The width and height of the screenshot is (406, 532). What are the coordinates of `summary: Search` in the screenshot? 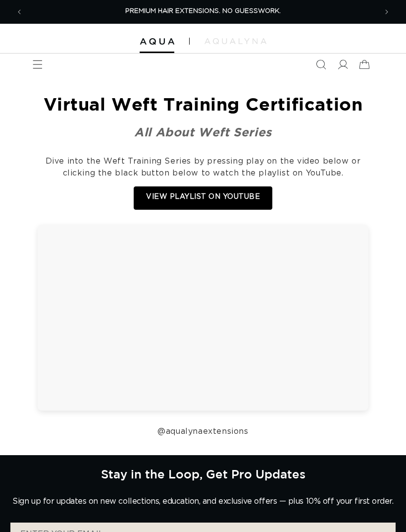 It's located at (321, 64).